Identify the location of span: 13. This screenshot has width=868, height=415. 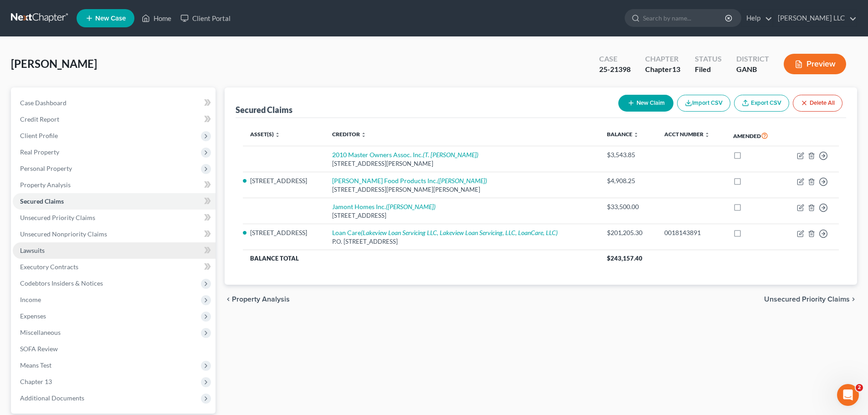
(676, 69).